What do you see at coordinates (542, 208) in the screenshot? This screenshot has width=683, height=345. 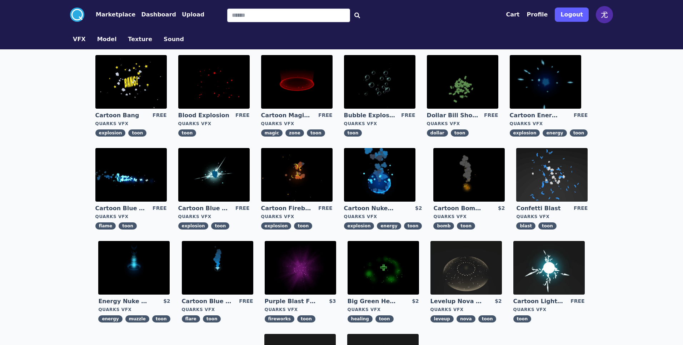 I see `a: Confetti Blast` at bounding box center [542, 208].